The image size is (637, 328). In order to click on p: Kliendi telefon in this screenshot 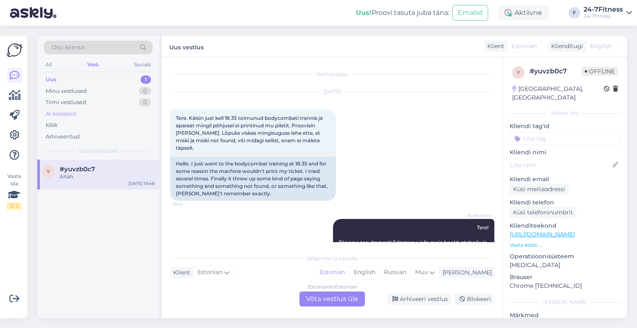, I will do `click(565, 202)`.